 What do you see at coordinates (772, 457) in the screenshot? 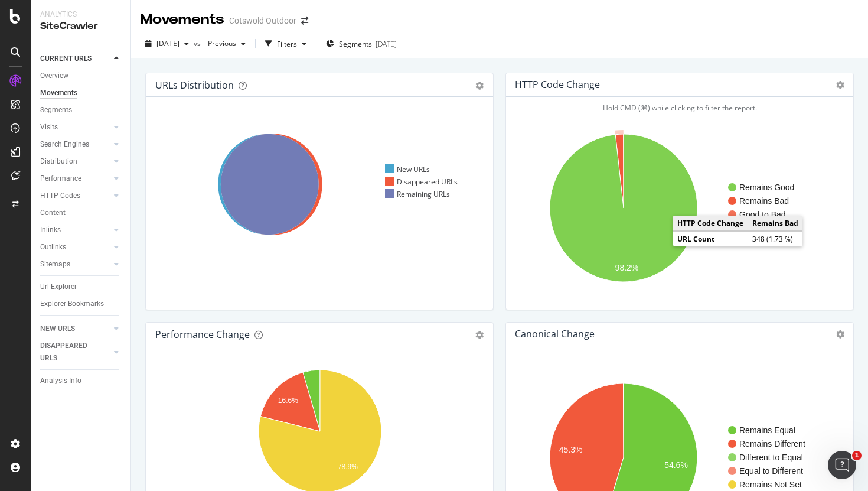
I see `text: Different to Equal` at bounding box center [772, 457].